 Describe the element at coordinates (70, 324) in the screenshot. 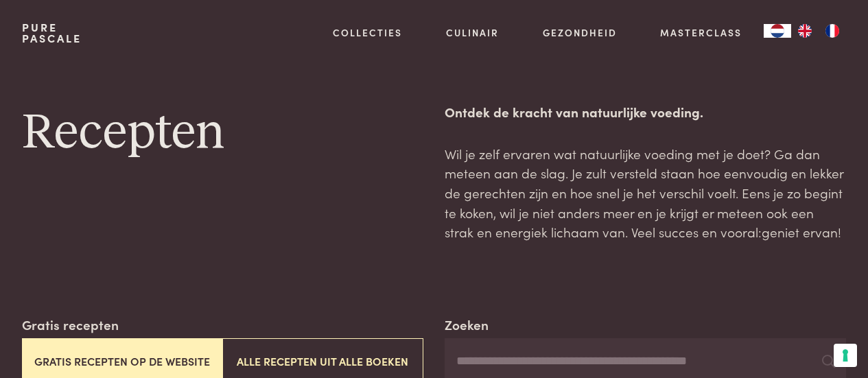

I see `label: Gratis recepten` at that location.